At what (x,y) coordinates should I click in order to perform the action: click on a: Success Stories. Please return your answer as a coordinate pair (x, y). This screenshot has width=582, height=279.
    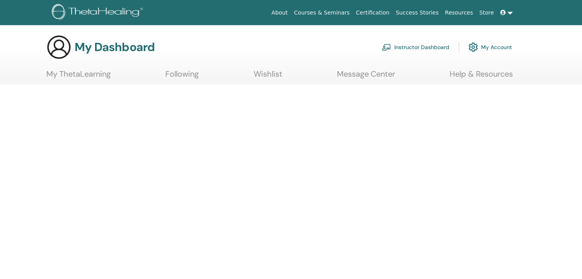
    Looking at the image, I should click on (417, 13).